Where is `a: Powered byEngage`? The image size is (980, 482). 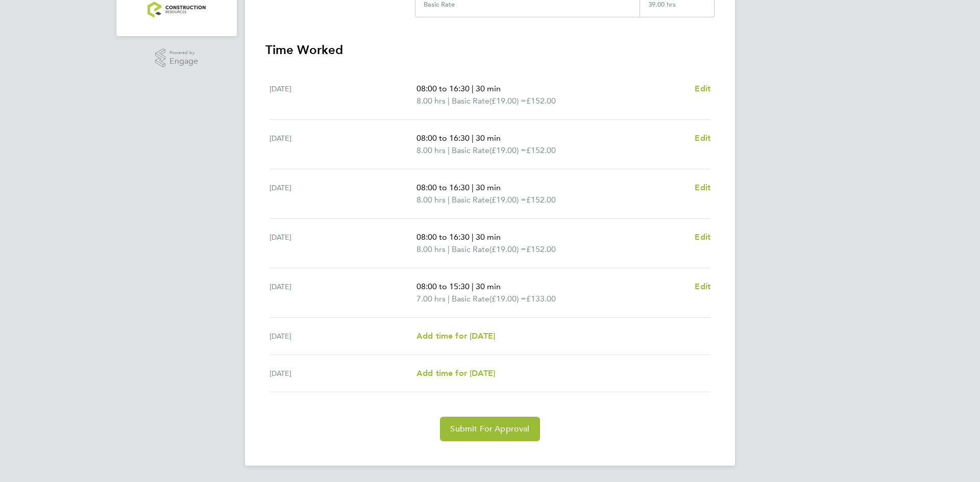 a: Powered byEngage is located at coordinates (176, 58).